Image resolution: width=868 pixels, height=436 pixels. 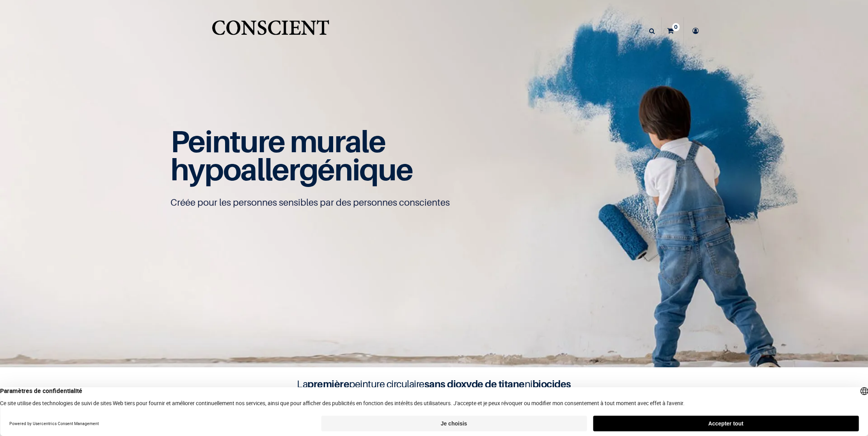 What do you see at coordinates (673, 31) in the screenshot?
I see `a: 0` at bounding box center [673, 31].